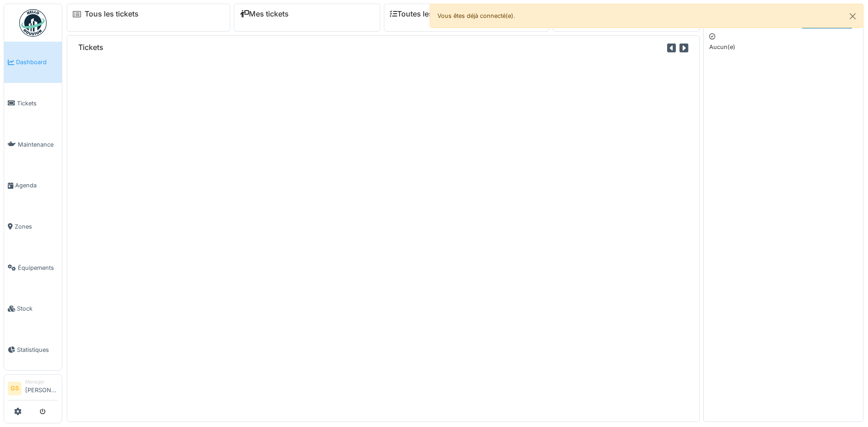 This screenshot has width=868, height=427. Describe the element at coordinates (33, 309) in the screenshot. I see `a: Stock` at that location.